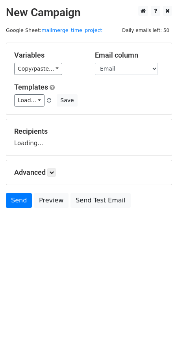  What do you see at coordinates (89, 131) in the screenshot?
I see `h5: Recipients` at bounding box center [89, 131].